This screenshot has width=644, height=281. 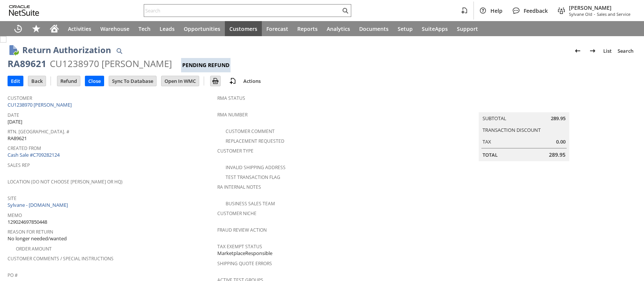 I want to click on a: List, so click(x=608, y=51).